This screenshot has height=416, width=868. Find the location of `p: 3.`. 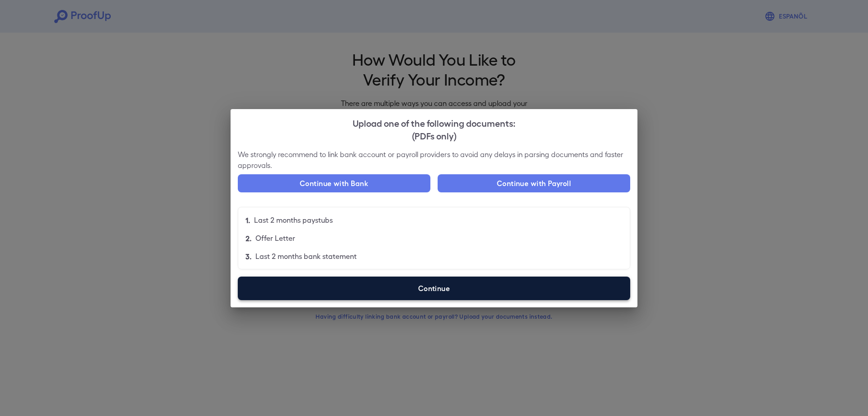

p: 3. is located at coordinates (249, 256).